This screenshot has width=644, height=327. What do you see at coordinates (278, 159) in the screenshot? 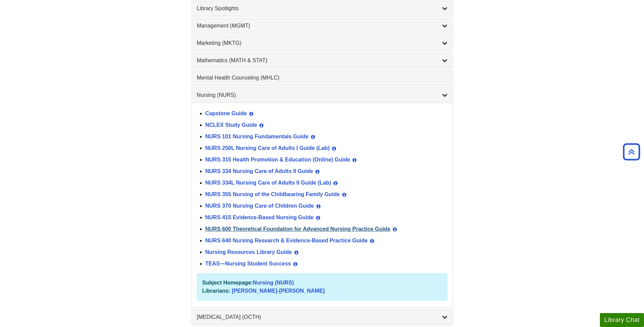
I see `a: NURS 315 Health Promotion & Education (Online) Guide` at bounding box center [278, 159].